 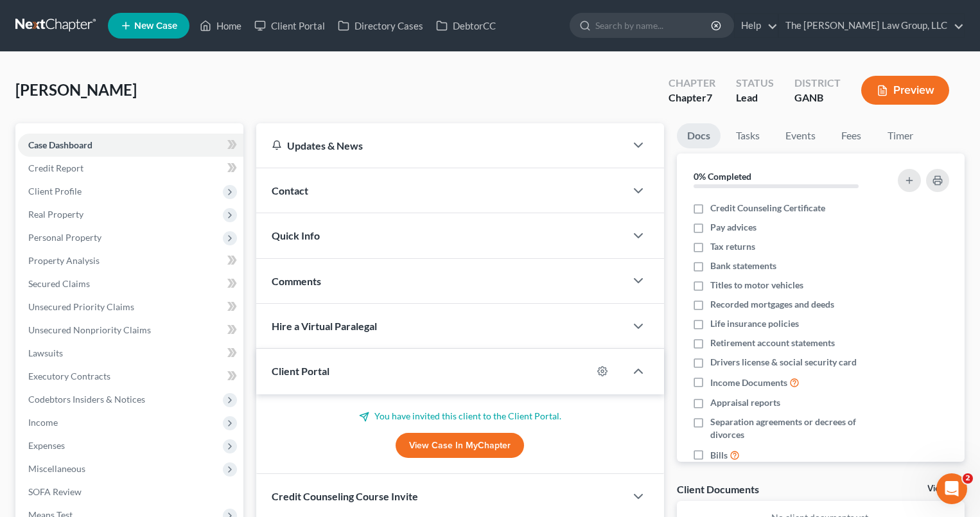 I want to click on span: Personal Property, so click(x=65, y=237).